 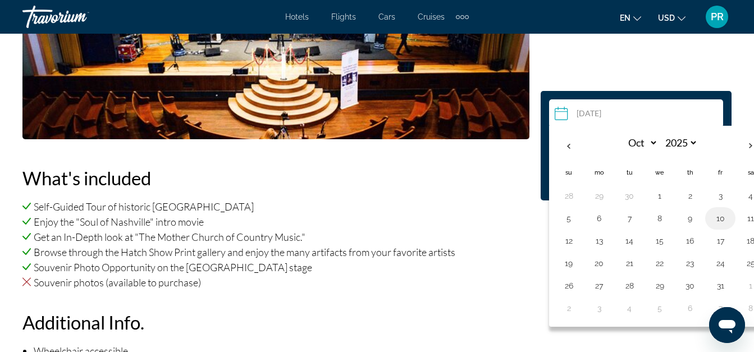 What do you see at coordinates (672, 17) in the screenshot?
I see `button: Change currency` at bounding box center [672, 17].